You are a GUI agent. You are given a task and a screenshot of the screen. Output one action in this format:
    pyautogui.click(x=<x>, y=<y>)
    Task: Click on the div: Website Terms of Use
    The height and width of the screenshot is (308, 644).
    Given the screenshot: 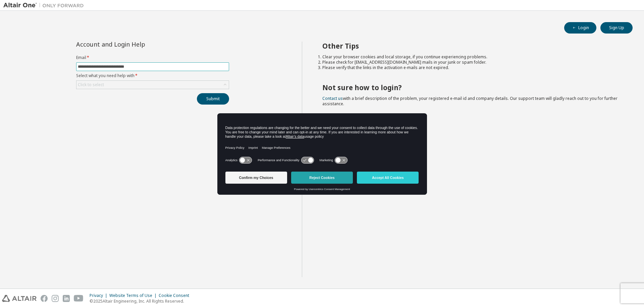 What is the action you would take?
    pyautogui.click(x=134, y=295)
    